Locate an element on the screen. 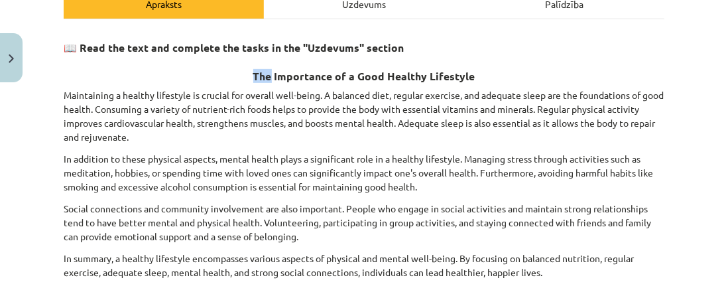 Image resolution: width=728 pixels, height=298 pixels. p: Social connections and community involvement are also important. People who engage in social acti... is located at coordinates (364, 222).